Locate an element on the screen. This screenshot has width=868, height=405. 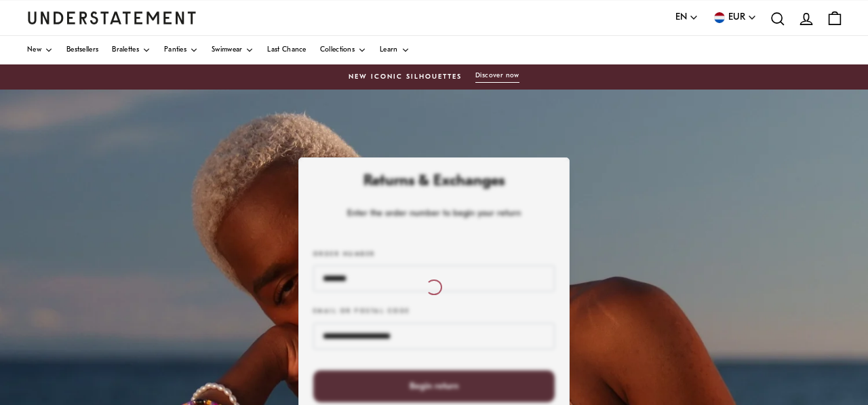
span: New is located at coordinates (34, 50).